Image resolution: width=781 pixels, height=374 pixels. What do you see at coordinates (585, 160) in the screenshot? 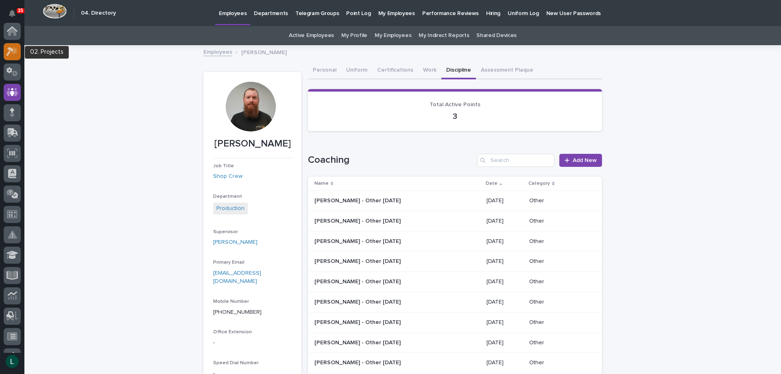
I see `span: Add New` at bounding box center [585, 160].